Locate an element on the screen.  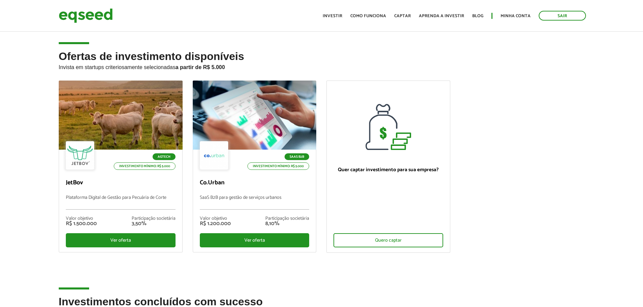
a: Sair is located at coordinates (562, 16).